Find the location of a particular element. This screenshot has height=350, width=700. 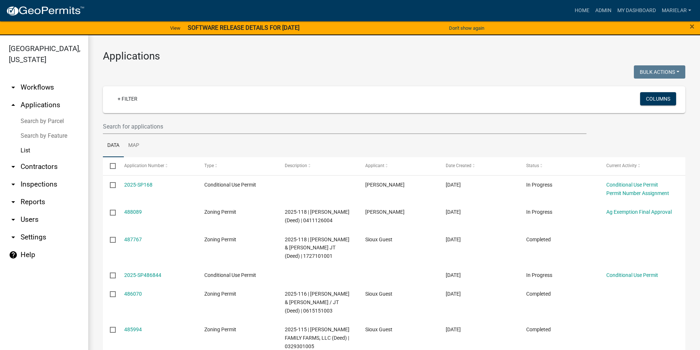

datatable-header-cell: Status is located at coordinates (559, 166).